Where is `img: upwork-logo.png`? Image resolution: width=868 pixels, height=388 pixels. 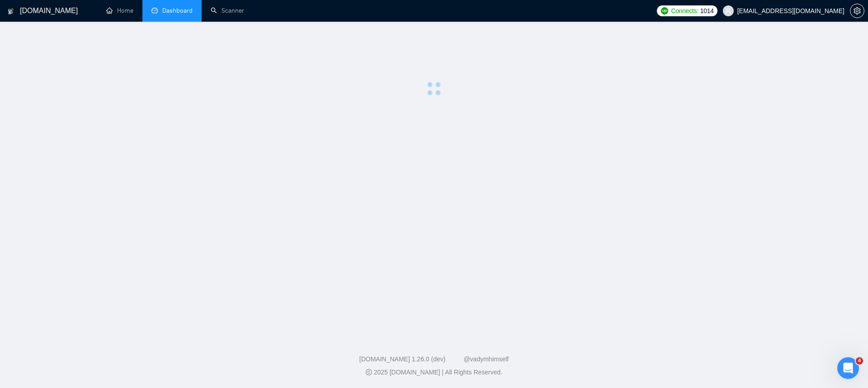 img: upwork-logo.png is located at coordinates (664, 11).